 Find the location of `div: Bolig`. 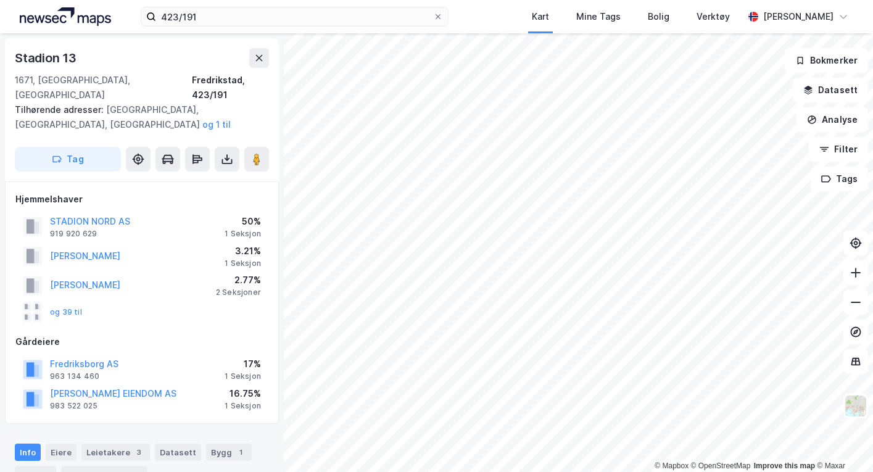

div: Bolig is located at coordinates (658, 17).